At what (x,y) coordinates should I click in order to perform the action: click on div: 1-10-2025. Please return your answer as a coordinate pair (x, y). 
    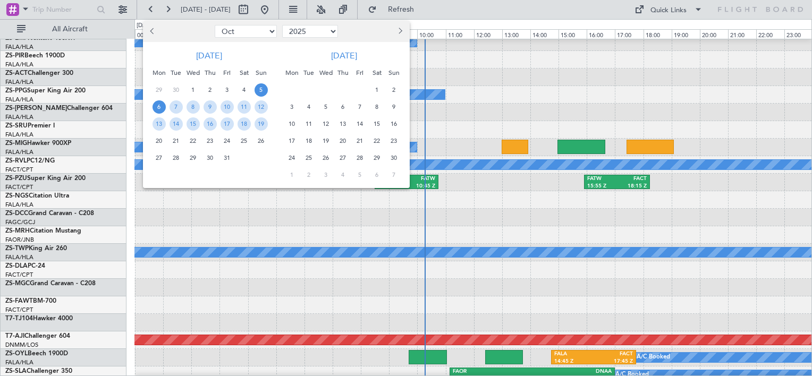
    Looking at the image, I should click on (193, 90).